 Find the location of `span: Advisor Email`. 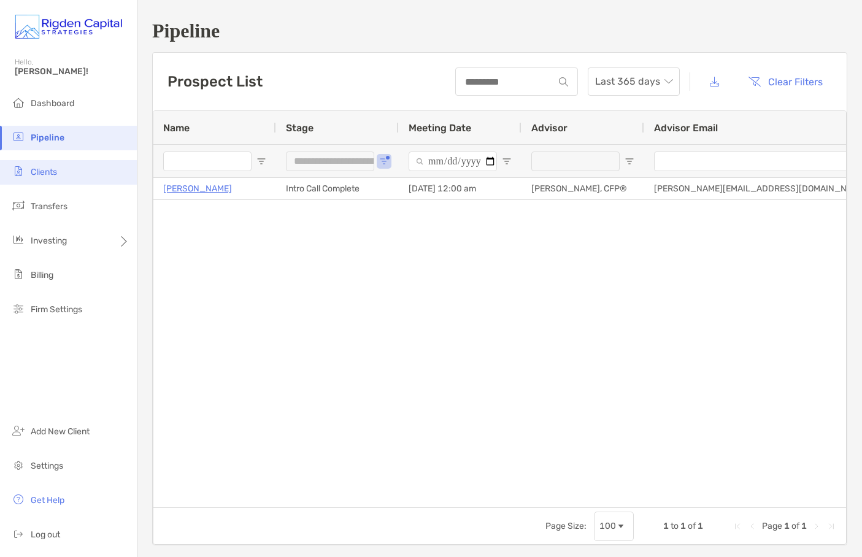

span: Advisor Email is located at coordinates (686, 128).